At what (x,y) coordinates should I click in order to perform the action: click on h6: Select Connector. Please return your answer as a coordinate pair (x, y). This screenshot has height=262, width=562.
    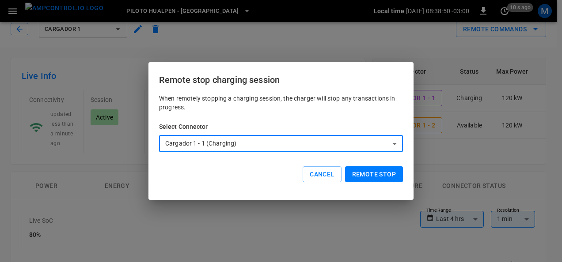
    Looking at the image, I should click on (281, 127).